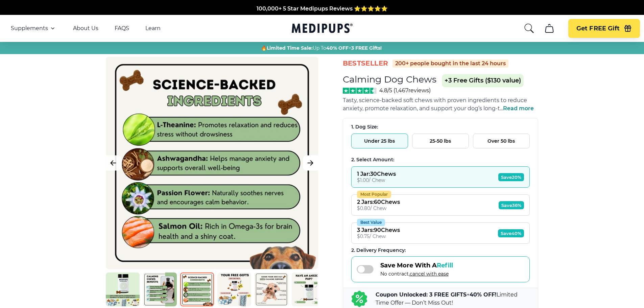 This screenshot has height=308, width=644. I want to click on div: 2 Jars : 60 Chews, so click(378, 202).